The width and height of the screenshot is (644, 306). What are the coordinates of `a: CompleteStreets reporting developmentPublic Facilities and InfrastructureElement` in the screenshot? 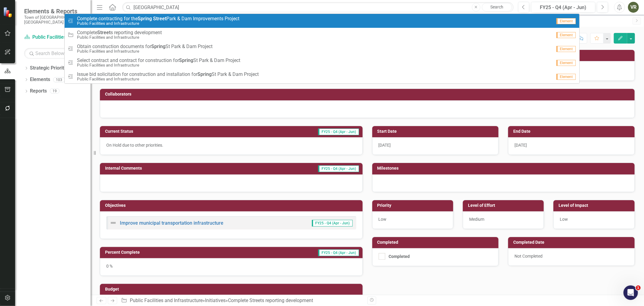 It's located at (322, 35).